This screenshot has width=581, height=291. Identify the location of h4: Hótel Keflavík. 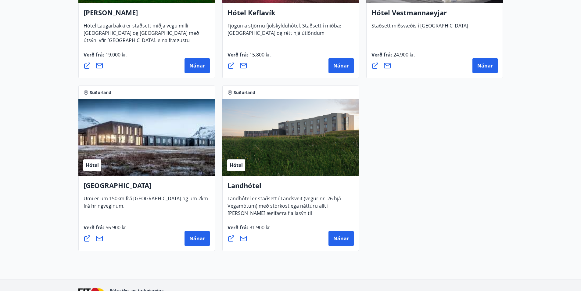
(291, 15).